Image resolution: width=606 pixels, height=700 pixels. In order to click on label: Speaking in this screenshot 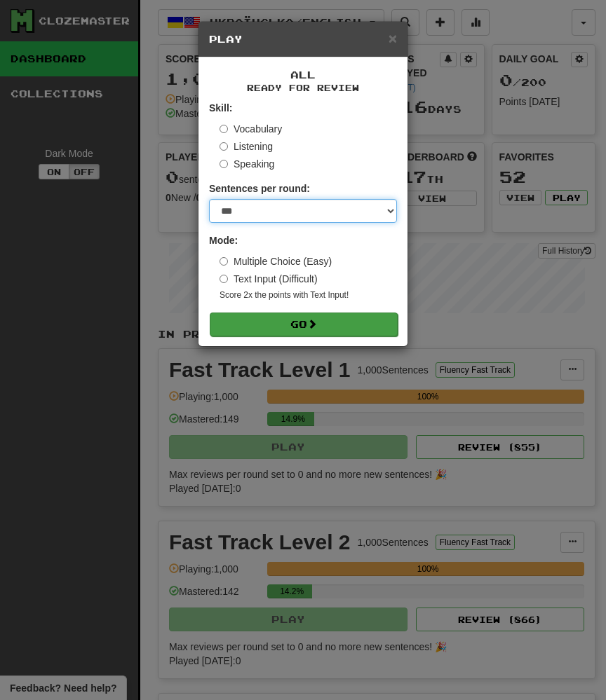, I will do `click(247, 164)`.